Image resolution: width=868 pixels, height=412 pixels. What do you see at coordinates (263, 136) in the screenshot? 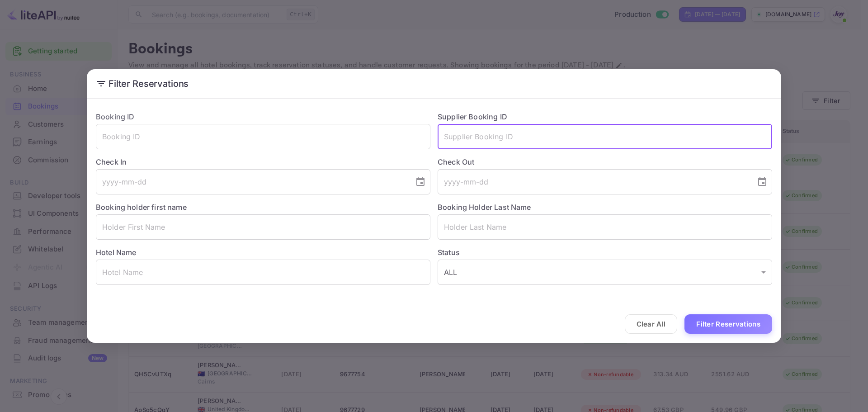
I see `input: Booking ID` at bounding box center [263, 136].